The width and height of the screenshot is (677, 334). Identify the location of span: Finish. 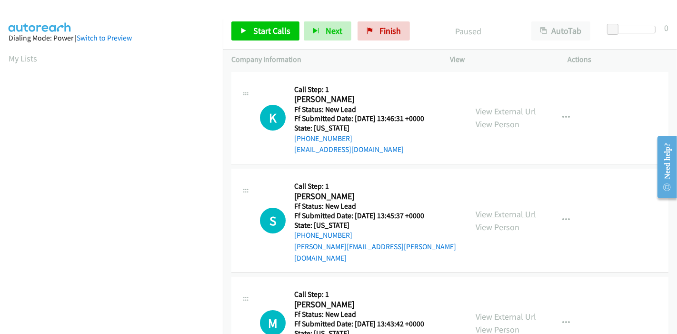
(390, 30).